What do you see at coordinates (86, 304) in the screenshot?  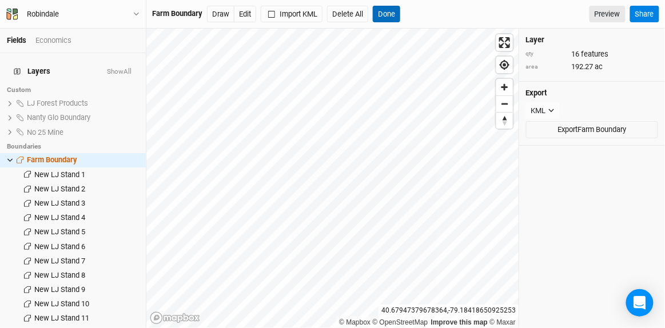 I see `div: New LJ Stand 10` at bounding box center [86, 304].